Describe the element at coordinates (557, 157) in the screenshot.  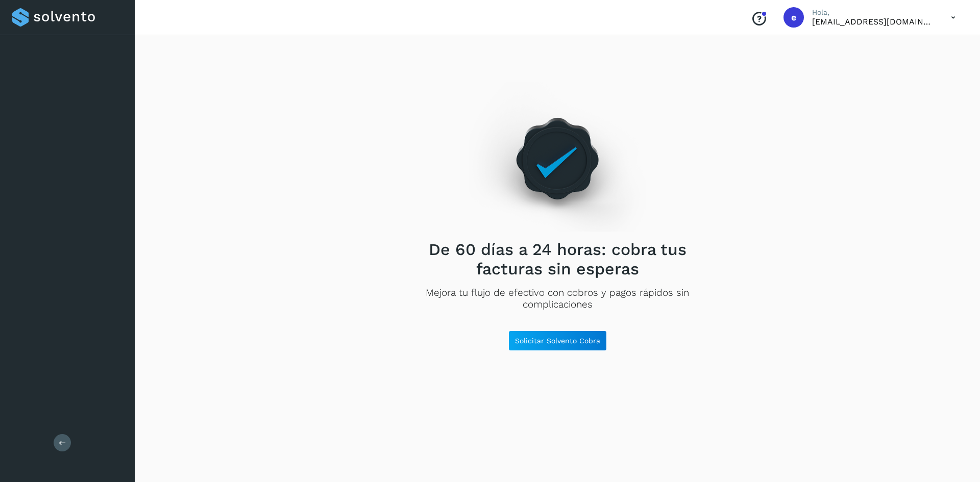
I see `img: Empty state image` at that location.